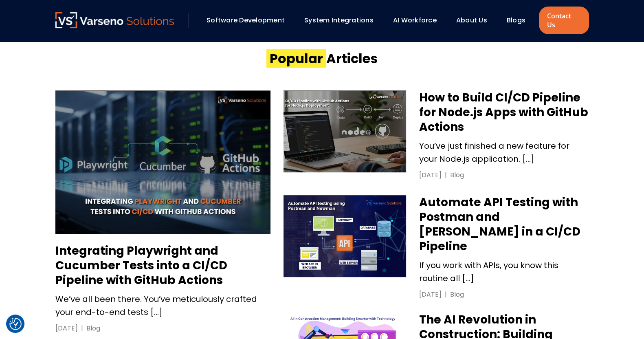  What do you see at coordinates (504, 152) in the screenshot?
I see `p: You’ve just finished a new feature for your Node.js application. […]` at bounding box center [504, 152].